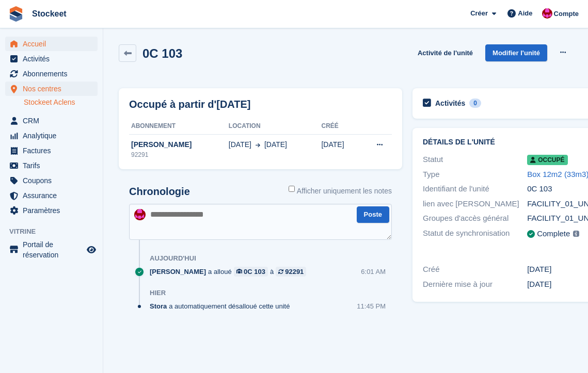  What do you see at coordinates (222, 306) in the screenshot?
I see `div: a automatiquement désalloué cette unité` at bounding box center [222, 306].